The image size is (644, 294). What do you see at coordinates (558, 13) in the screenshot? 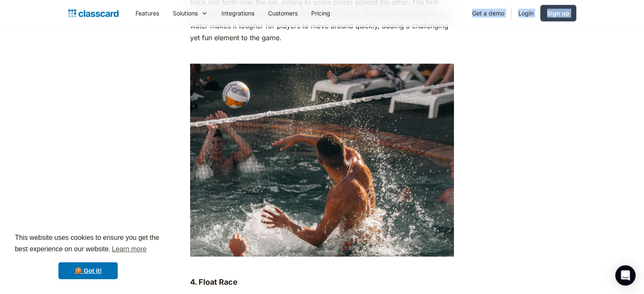
I see `a: Sign up` at bounding box center [558, 13].